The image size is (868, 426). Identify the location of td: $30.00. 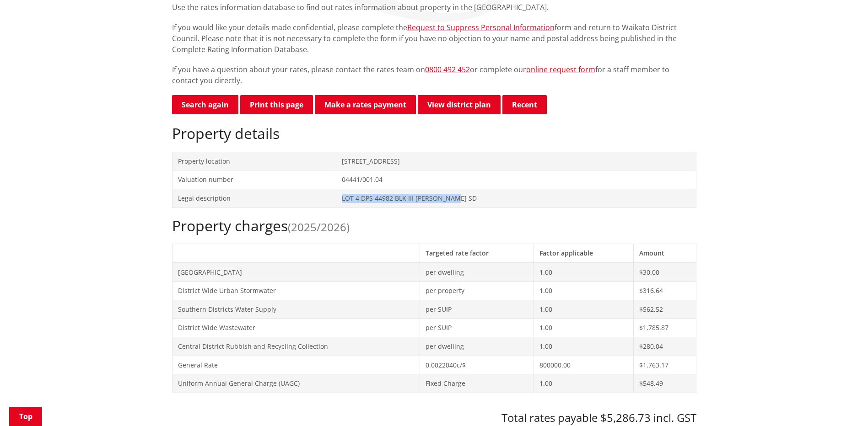
(665, 272).